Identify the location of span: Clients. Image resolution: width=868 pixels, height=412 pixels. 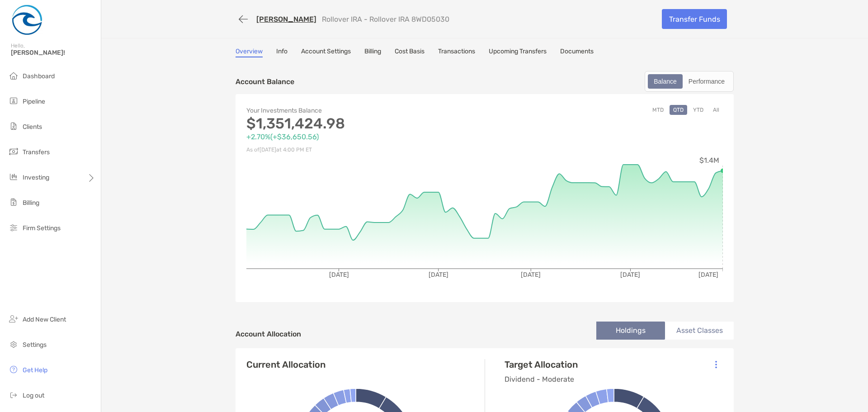
(32, 127).